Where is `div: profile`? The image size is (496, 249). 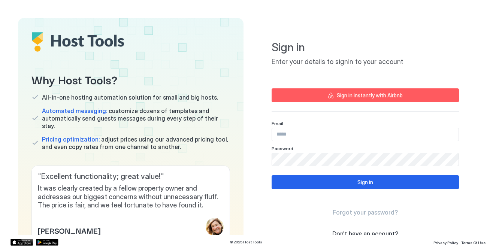
div: profile is located at coordinates (215, 227).